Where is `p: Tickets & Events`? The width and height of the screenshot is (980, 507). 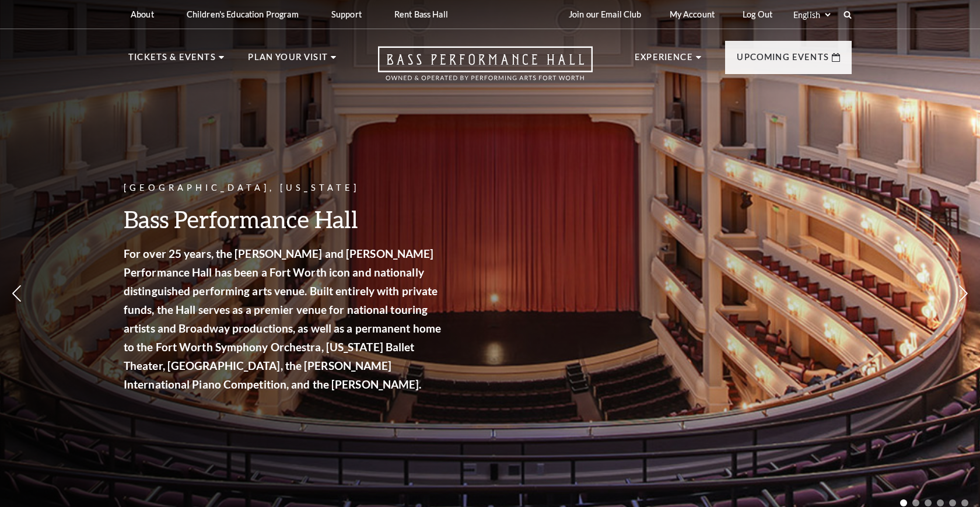 p: Tickets & Events is located at coordinates (172, 60).